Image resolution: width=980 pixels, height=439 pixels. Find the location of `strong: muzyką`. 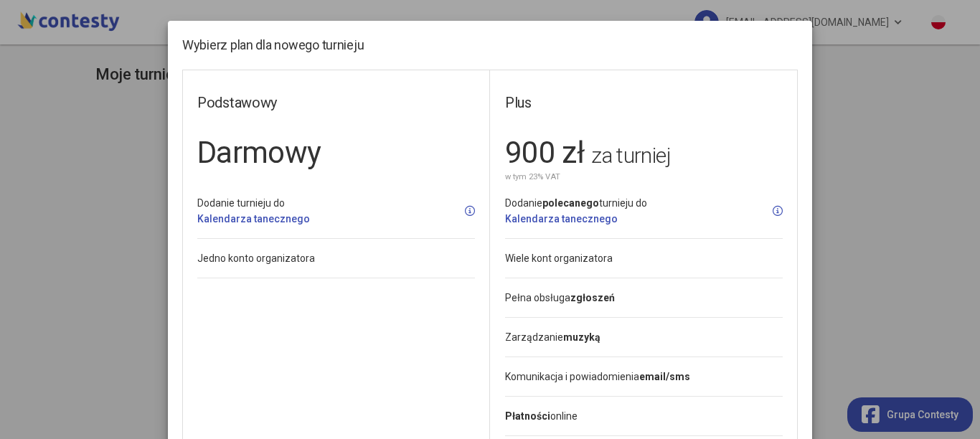

strong: muzyką is located at coordinates (582, 337).